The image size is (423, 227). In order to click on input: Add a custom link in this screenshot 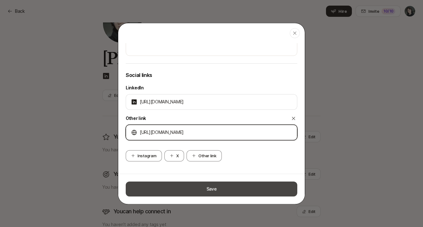, I will do `click(216, 133)`.